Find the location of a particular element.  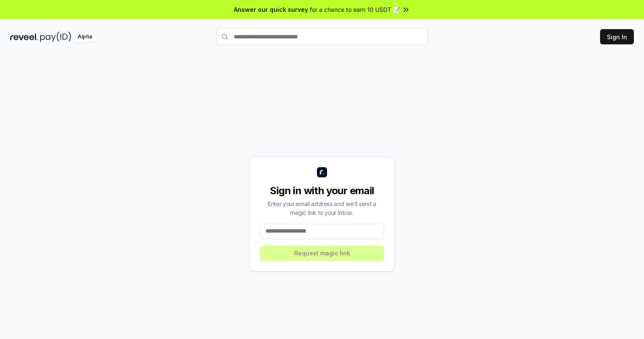

span: for a chance to earn 10 USDT 📝 is located at coordinates (355, 9).